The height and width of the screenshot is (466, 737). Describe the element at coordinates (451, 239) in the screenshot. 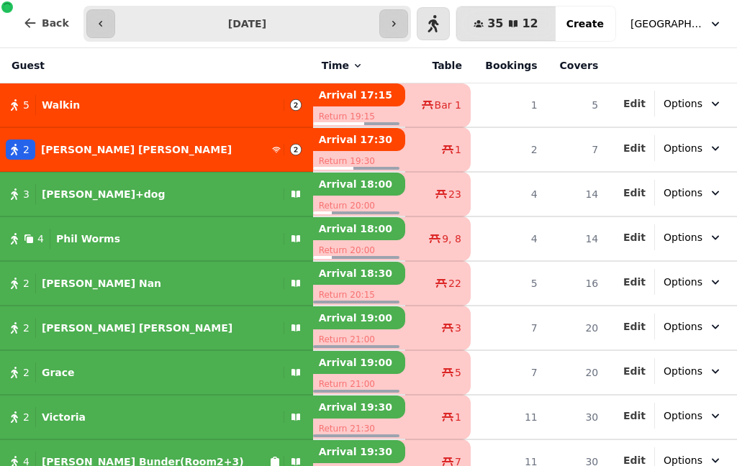

I see `span: 9, 8` at that location.